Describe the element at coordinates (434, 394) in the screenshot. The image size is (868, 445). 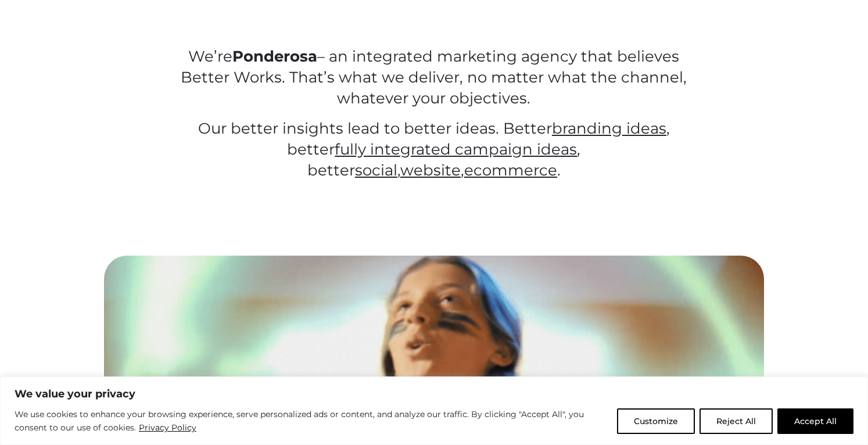
I see `p: We value your privacy` at that location.